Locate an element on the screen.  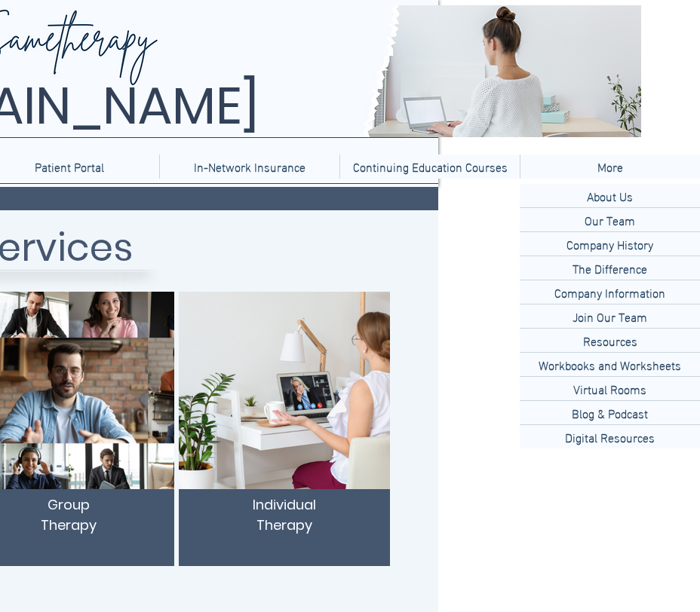
a: Workbooks and Worksheets is located at coordinates (609, 364).